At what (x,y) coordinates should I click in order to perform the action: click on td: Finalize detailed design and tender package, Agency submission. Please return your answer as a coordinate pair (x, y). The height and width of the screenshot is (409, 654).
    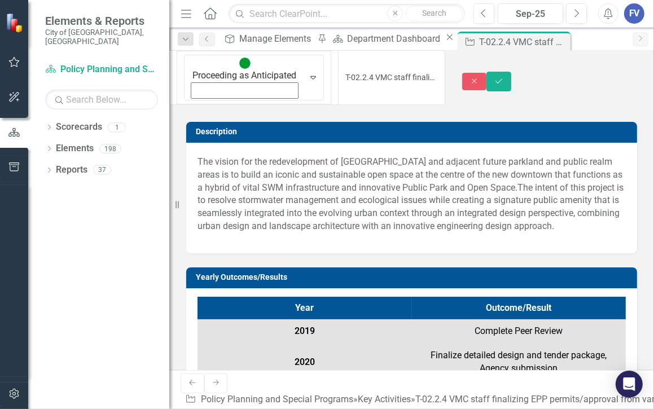
    Looking at the image, I should click on (519, 362).